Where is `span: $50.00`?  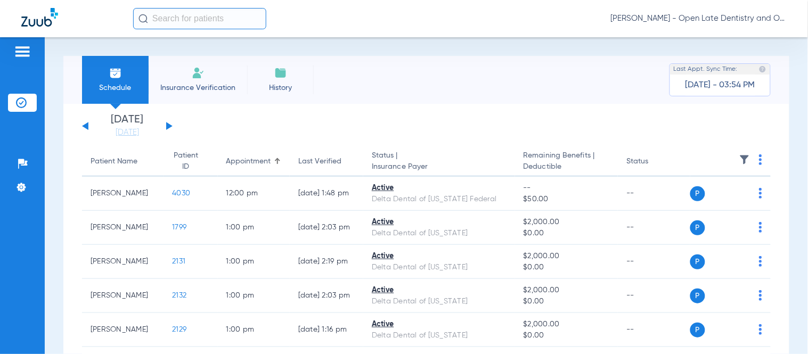 span: $50.00 is located at coordinates (567, 199).